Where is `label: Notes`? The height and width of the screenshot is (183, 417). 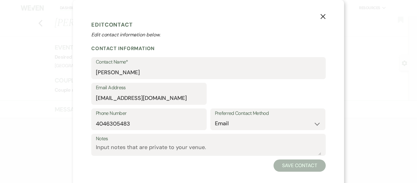
label: Notes is located at coordinates (209, 139).